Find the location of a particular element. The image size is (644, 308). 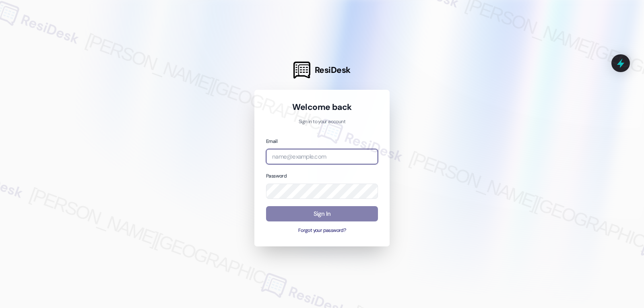

h1: Welcome back is located at coordinates (322, 107).